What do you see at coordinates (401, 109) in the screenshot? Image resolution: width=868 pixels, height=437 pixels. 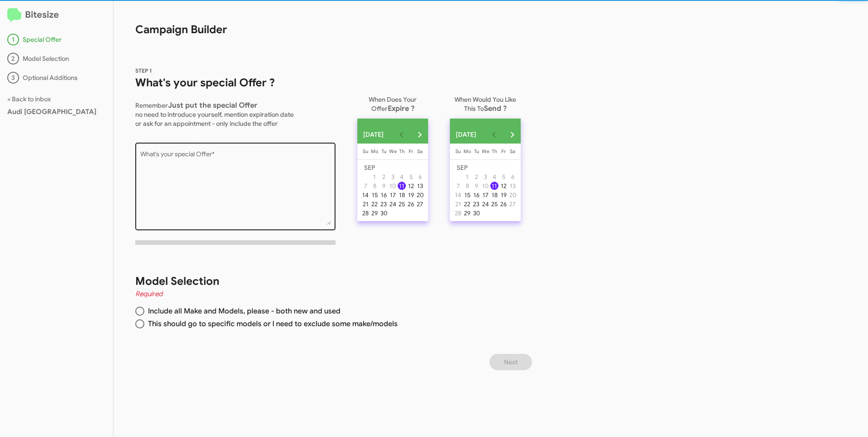 I see `span: Expire ?` at bounding box center [401, 109].